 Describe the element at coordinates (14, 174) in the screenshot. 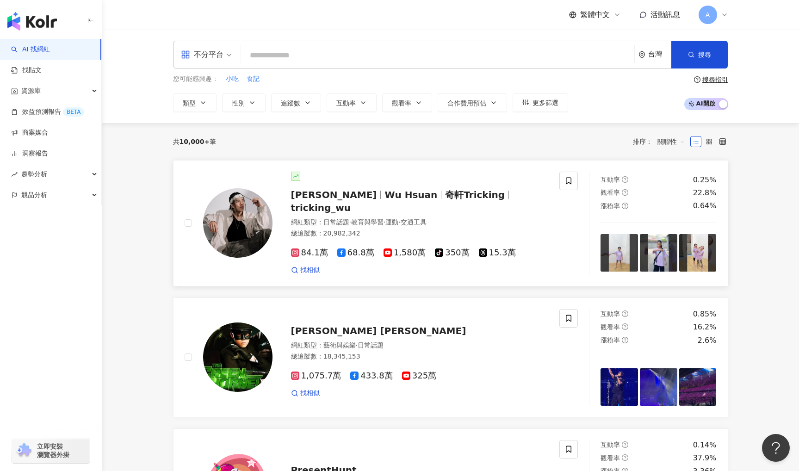

I see `span: rise` at that location.